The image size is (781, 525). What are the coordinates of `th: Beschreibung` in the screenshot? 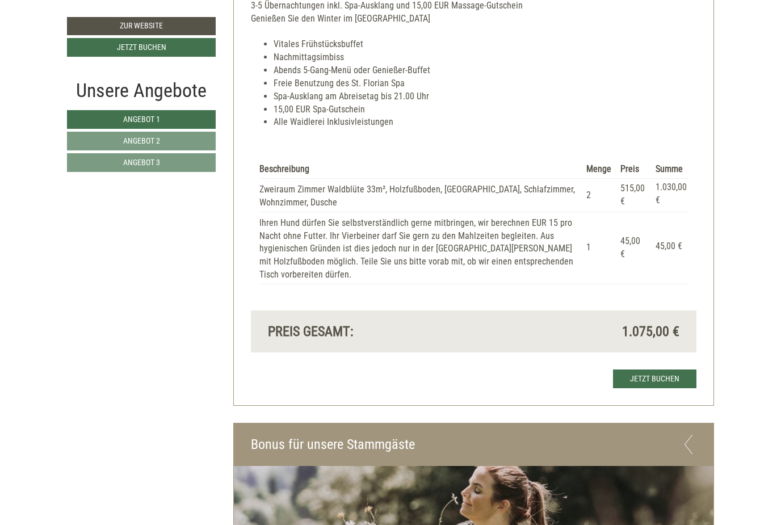 It's located at (420, 169).